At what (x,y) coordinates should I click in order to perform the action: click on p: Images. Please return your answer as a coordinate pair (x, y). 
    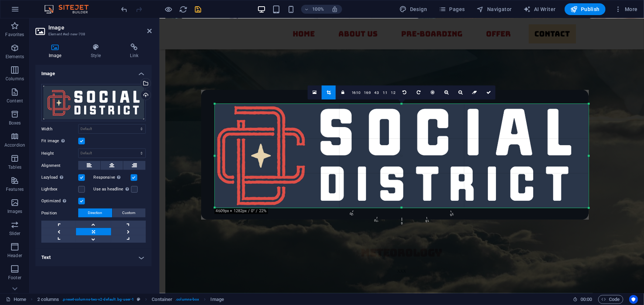
    Looking at the image, I should click on (15, 212).